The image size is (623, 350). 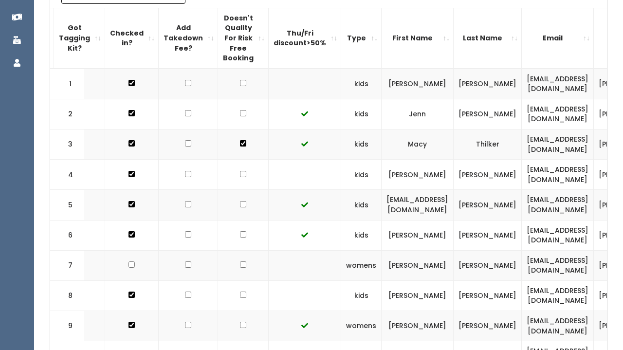 I want to click on th: Thu/Fri discount&gt;50%: activate to sort column ascending, so click(x=305, y=38).